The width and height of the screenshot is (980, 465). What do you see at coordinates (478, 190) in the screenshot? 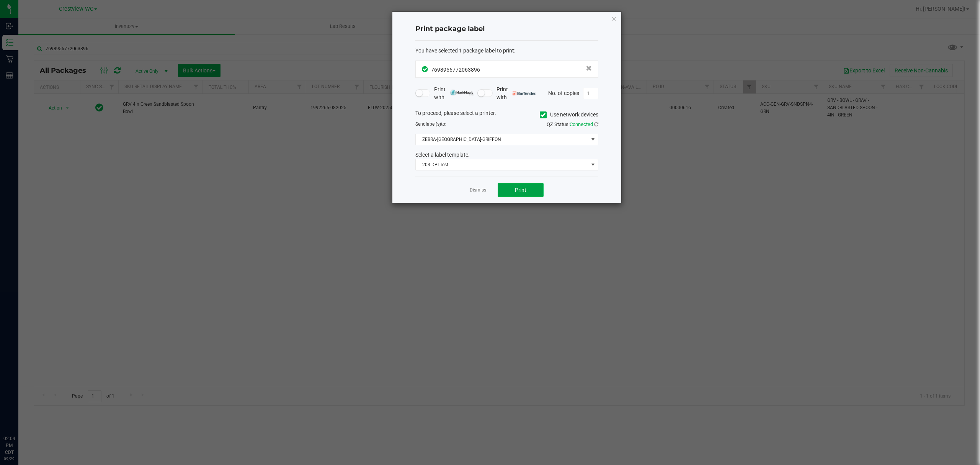
I see `a: Dismiss` at bounding box center [478, 190].